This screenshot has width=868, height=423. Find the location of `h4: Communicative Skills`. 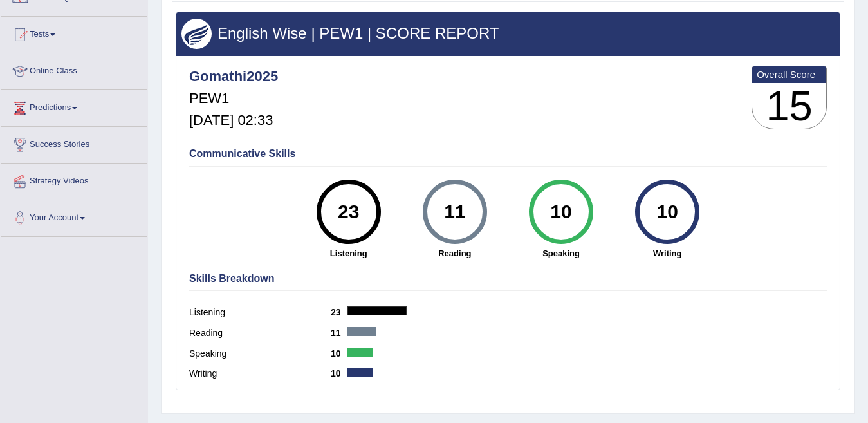

h4: Communicative Skills is located at coordinates (508, 153).